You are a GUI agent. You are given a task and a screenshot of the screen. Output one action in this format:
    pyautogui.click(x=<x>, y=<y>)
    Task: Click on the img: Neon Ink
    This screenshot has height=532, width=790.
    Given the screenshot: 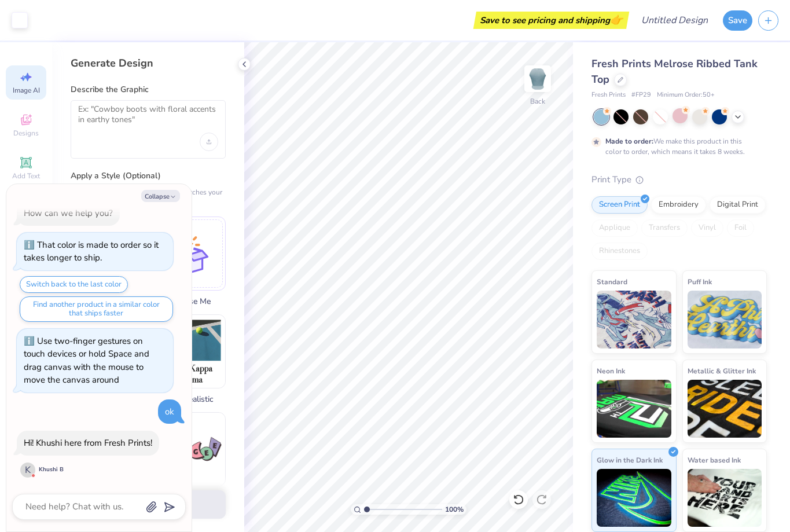 What is the action you would take?
    pyautogui.click(x=634, y=408)
    